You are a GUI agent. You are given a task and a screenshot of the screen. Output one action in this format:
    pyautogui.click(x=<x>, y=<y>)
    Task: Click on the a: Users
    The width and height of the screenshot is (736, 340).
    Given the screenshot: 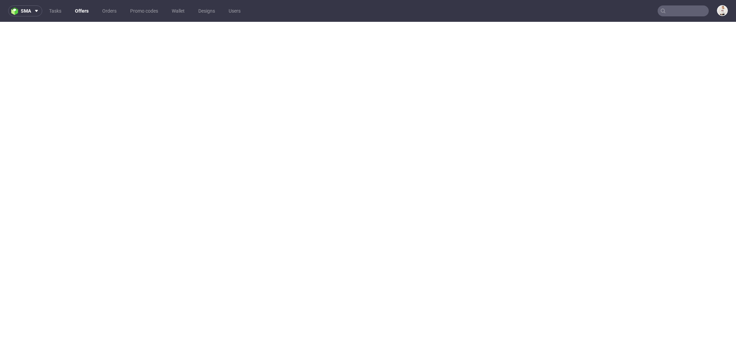 What is the action you would take?
    pyautogui.click(x=235, y=11)
    